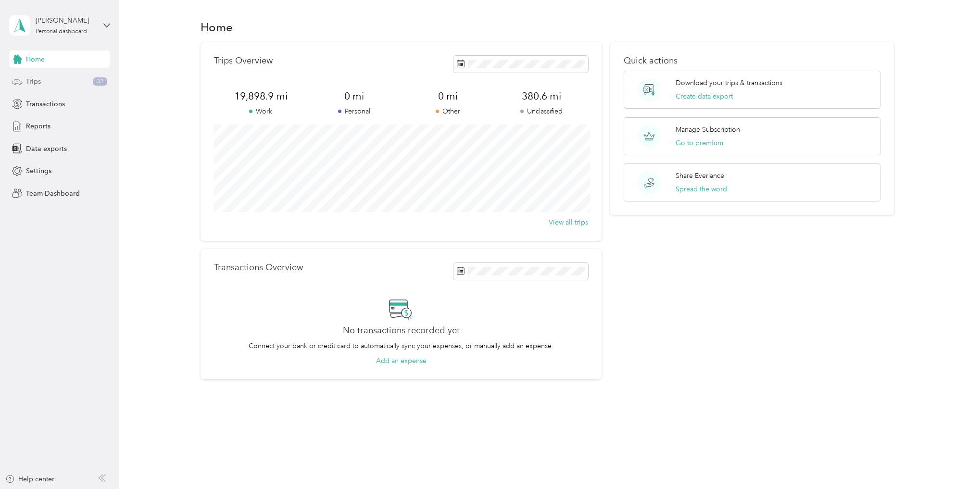 Image resolution: width=980 pixels, height=489 pixels. Describe the element at coordinates (100, 82) in the screenshot. I see `span: 32` at that location.